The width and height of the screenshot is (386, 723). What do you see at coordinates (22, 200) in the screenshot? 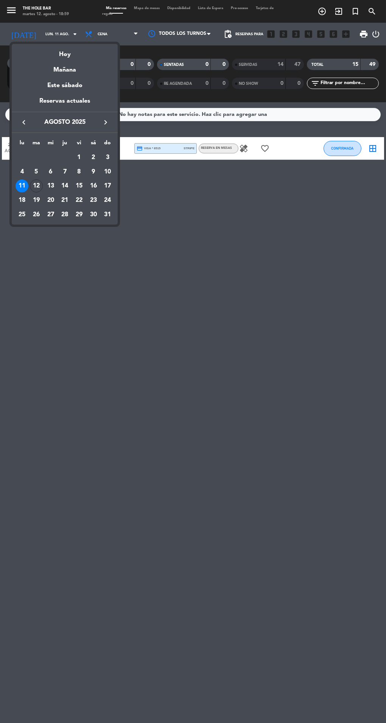
I see `div: 18` at bounding box center [22, 200].